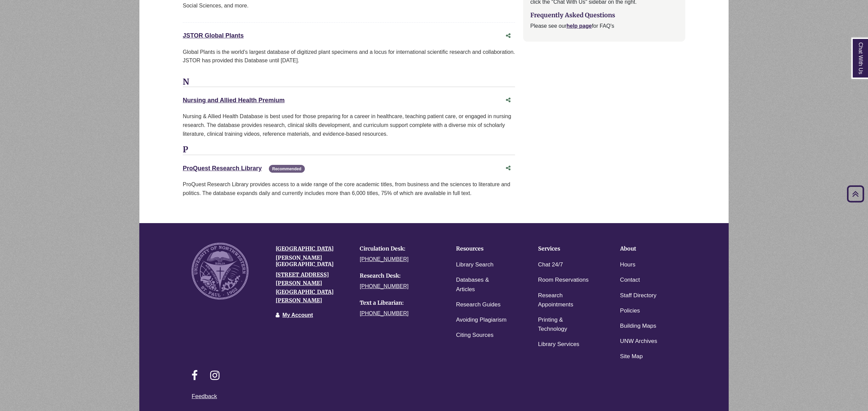 This screenshot has height=411, width=868. I want to click on h3: P, so click(349, 150).